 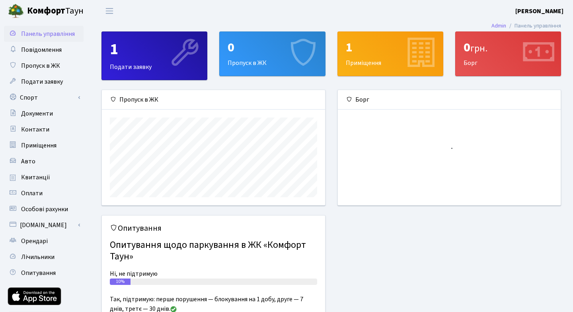 What do you see at coordinates (44, 273) in the screenshot?
I see `a: Опитування` at bounding box center [44, 273].